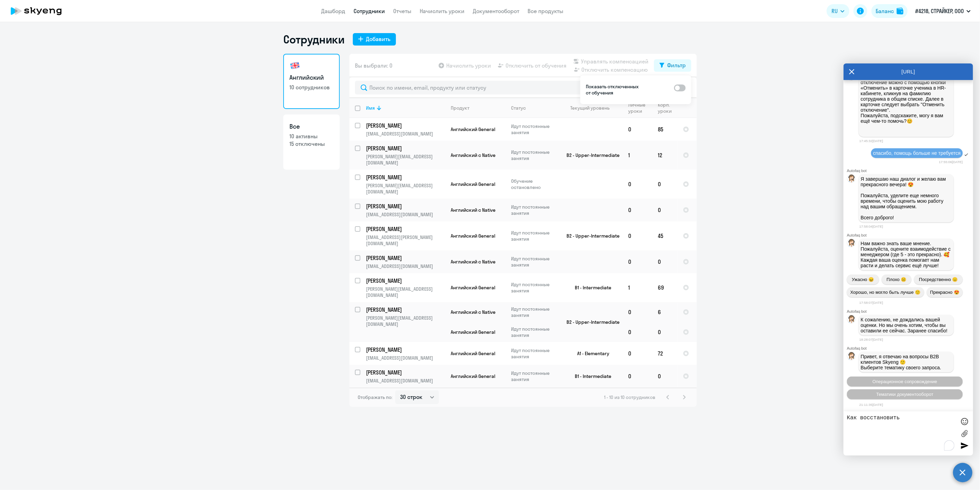  What do you see at coordinates (906, 254) in the screenshot?
I see `span: Нам важно знать ваше мнение. Пожалуйста, оцените взаимодействие с менеджером (где 5 - это прекрас...` at bounding box center [906, 254].